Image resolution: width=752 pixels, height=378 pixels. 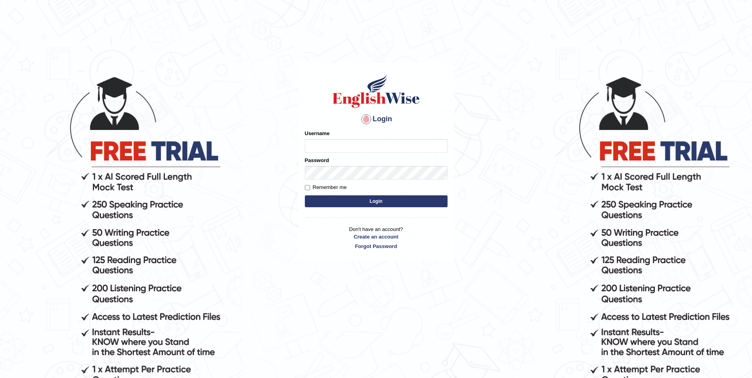 I want to click on button: Login, so click(x=376, y=201).